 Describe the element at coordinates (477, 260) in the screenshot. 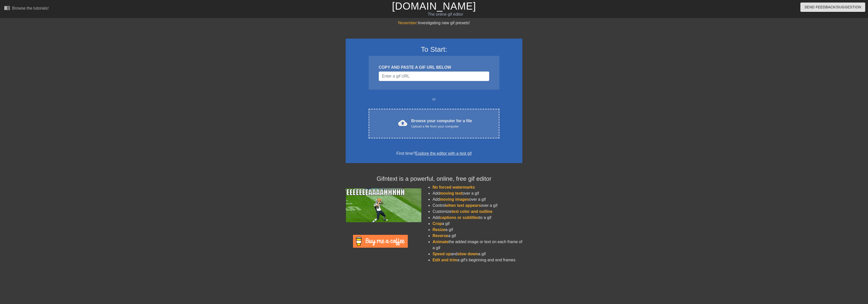

I see `li: a gif's beginning and end frames` at that location.